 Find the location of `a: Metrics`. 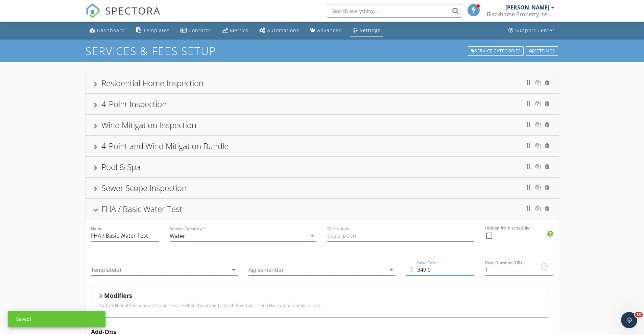

a: Metrics is located at coordinates (235, 30).